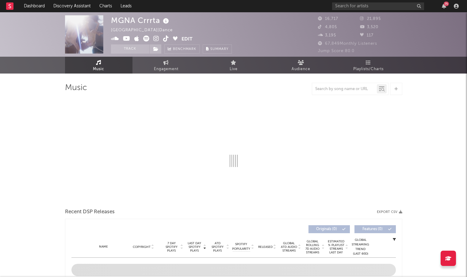 This screenshot has height=277, width=467. What do you see at coordinates (166, 69) in the screenshot?
I see `span: Engagement` at bounding box center [166, 69].